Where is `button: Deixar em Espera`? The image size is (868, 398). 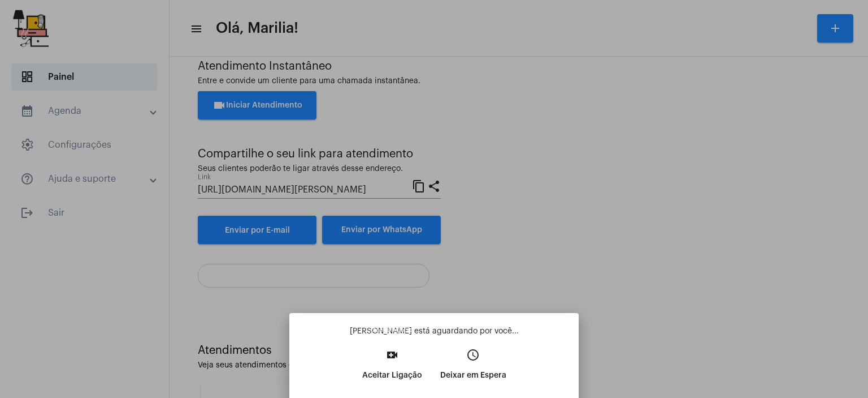
button: Deixar em Espera is located at coordinates (473, 369).